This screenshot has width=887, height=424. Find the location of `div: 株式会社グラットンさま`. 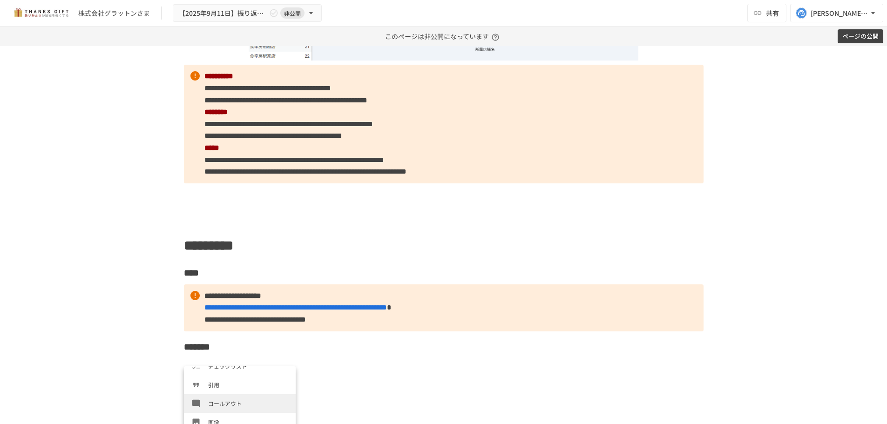

div: 株式会社グラットンさま is located at coordinates (114, 13).